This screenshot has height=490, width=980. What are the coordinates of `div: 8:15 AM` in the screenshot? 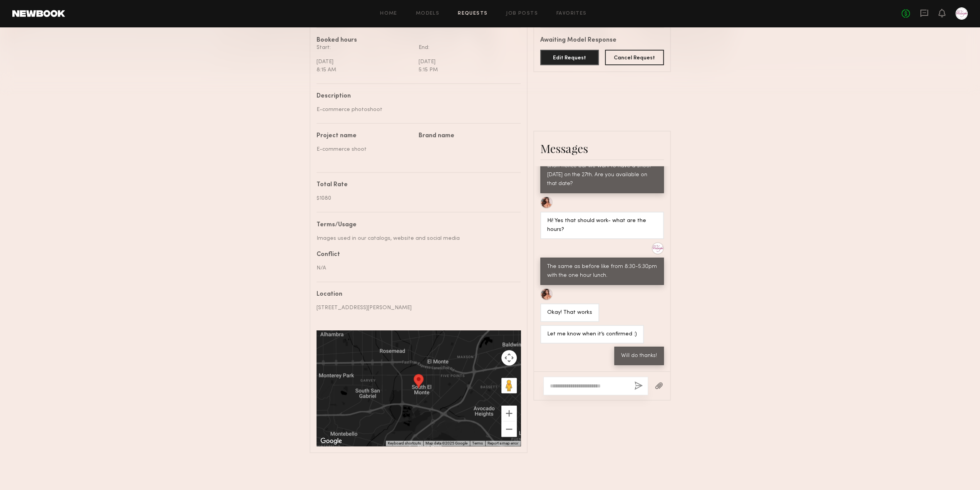 It's located at (365, 70).